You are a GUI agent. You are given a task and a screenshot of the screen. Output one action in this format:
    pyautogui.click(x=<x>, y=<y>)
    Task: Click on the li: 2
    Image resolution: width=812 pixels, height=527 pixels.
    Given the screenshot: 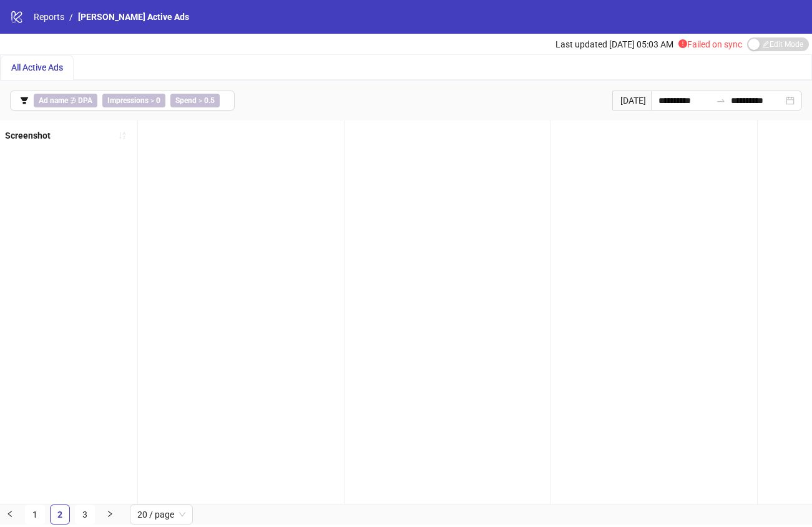 What is the action you would take?
    pyautogui.click(x=60, y=514)
    